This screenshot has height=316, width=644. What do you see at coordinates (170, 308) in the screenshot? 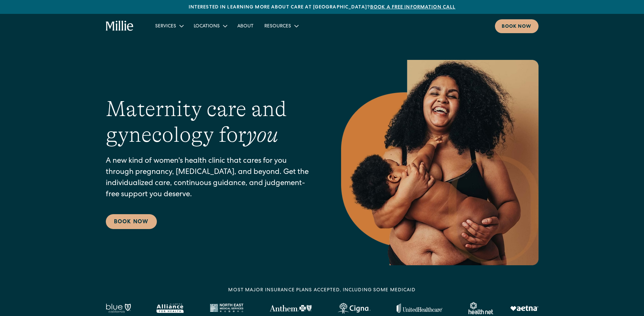
I see `img: Alameda Alliance logo` at bounding box center [170, 308].